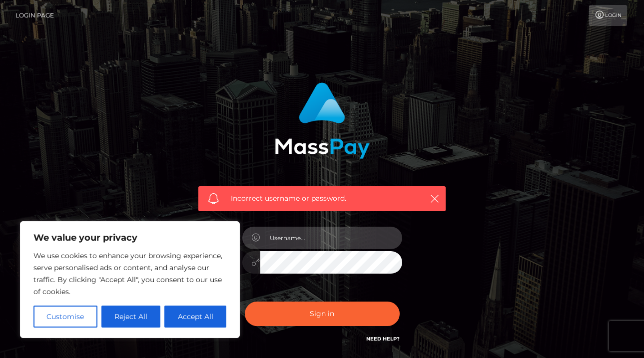 The width and height of the screenshot is (644, 358). Describe the element at coordinates (130, 273) in the screenshot. I see `p: We use cookies to enhance your browsing experience, serve personalised ads or content, and analys...` at that location.